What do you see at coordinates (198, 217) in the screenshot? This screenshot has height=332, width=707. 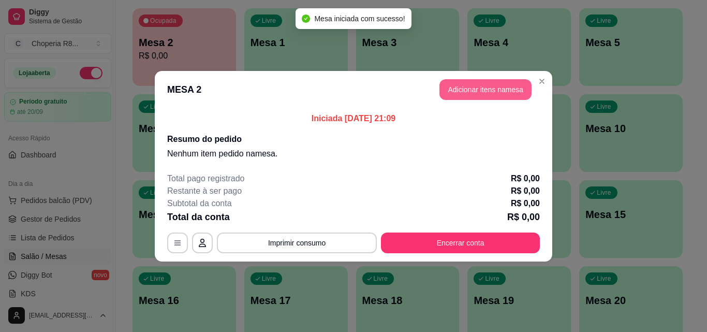 I see `p: Total da conta` at bounding box center [198, 217].